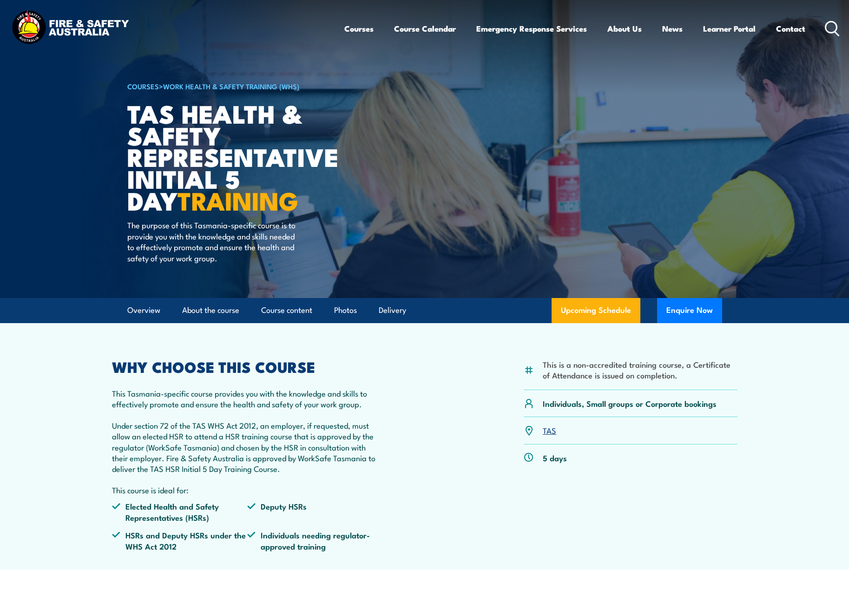 Image resolution: width=849 pixels, height=590 pixels. Describe the element at coordinates (345, 310) in the screenshot. I see `a: Photos` at that location.